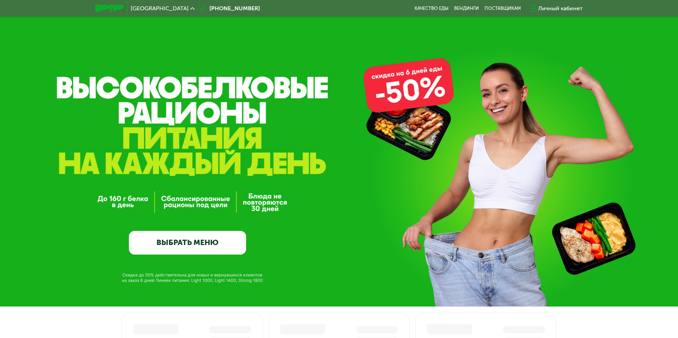  Describe the element at coordinates (503, 8) in the screenshot. I see `div: поставщикам` at that location.